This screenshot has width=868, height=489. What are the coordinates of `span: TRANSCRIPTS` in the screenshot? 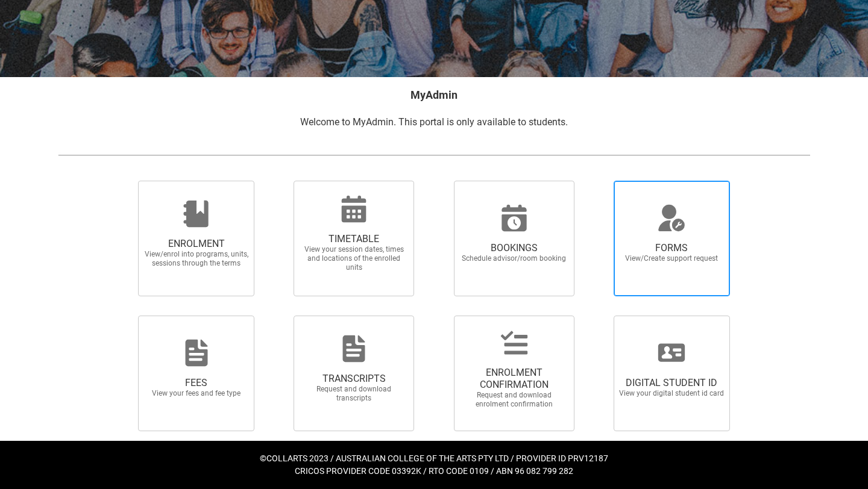 It's located at (354, 380).